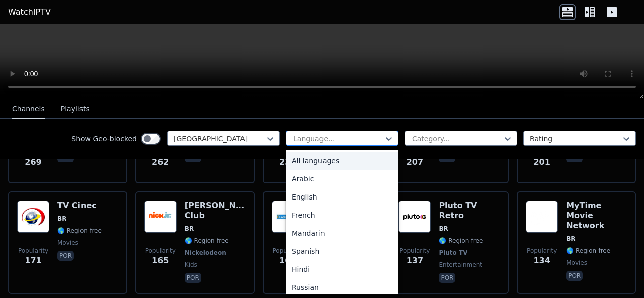 This screenshot has width=644, height=298. I want to click on h6: Pluto TV Retro, so click(469, 211).